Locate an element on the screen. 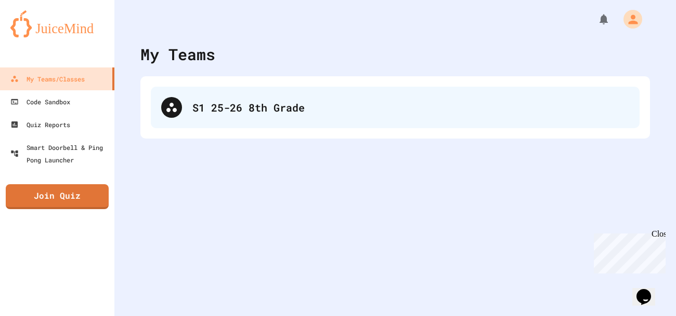 The image size is (676, 316). div: My Notifications is located at coordinates (595, 19).